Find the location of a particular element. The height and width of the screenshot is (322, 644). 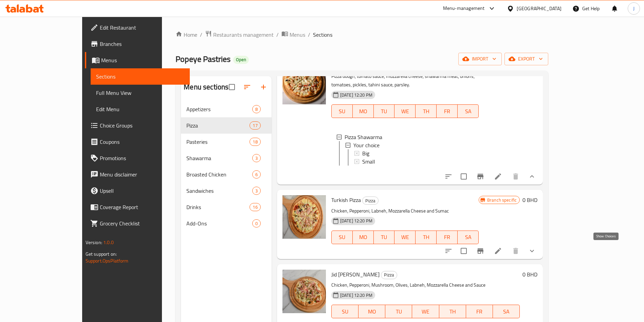

div: Add-Ons is located at coordinates (219, 223).